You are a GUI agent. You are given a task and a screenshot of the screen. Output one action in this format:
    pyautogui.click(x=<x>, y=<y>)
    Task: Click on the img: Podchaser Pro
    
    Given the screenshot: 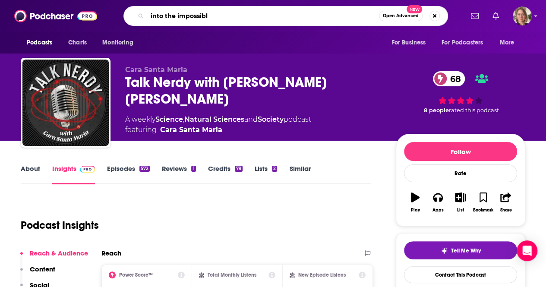 What is the action you would take?
    pyautogui.click(x=87, y=169)
    